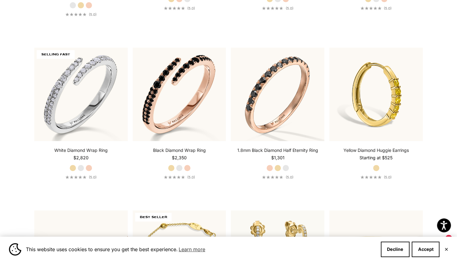 Image resolution: width=457 pixels, height=262 pixels. What do you see at coordinates (376, 94) in the screenshot?
I see `img: #YellowGold` at bounding box center [376, 94].